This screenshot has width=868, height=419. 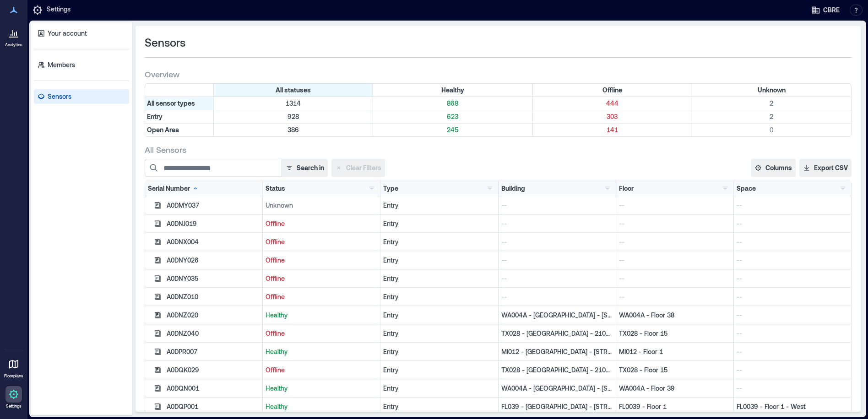 What do you see at coordinates (792, 407) in the screenshot?
I see `p: FL0039 - Floor 1 - West` at bounding box center [792, 407].